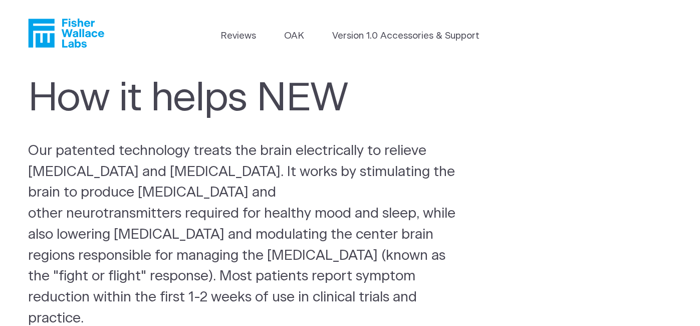 The image size is (700, 326). I want to click on a: Reviews, so click(238, 36).